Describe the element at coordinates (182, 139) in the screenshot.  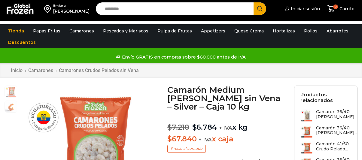
I see `bdi: 67.840` at that location.